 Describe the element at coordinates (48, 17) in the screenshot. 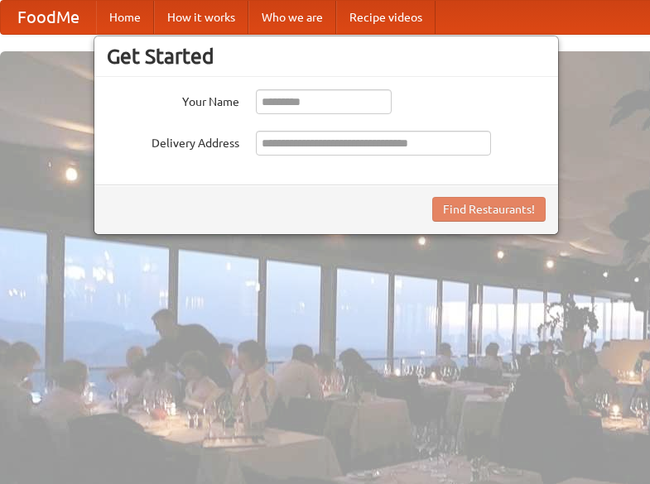

I see `a: FoodMe` at that location.